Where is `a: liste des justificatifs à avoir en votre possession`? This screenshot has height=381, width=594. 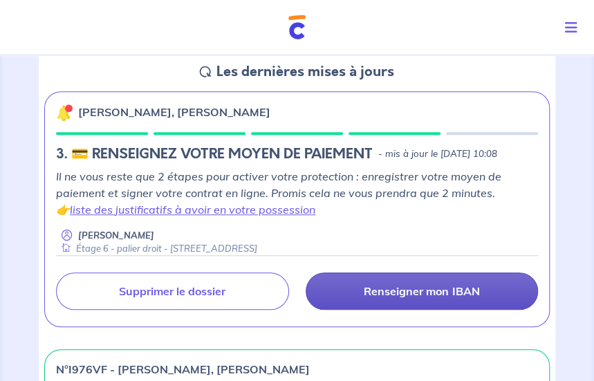
a: liste des justificatifs à avoir en votre possession is located at coordinates (192, 209).